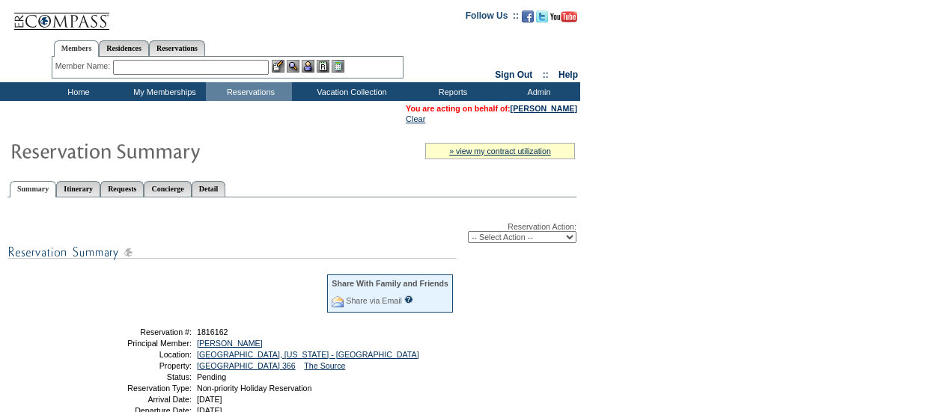 This screenshot has height=412, width=947. I want to click on td: Reservation Type:, so click(138, 389).